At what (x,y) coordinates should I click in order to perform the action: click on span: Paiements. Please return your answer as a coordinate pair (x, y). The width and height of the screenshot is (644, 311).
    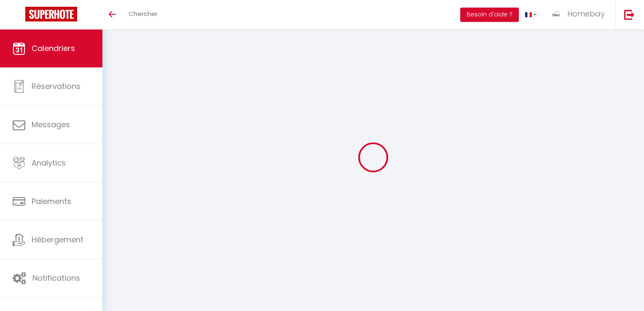
    Looking at the image, I should click on (51, 201).